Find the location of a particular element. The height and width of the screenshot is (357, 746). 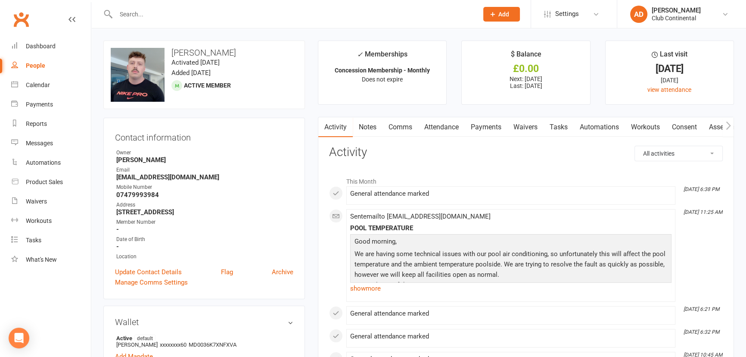

div: Messages is located at coordinates (39, 143).